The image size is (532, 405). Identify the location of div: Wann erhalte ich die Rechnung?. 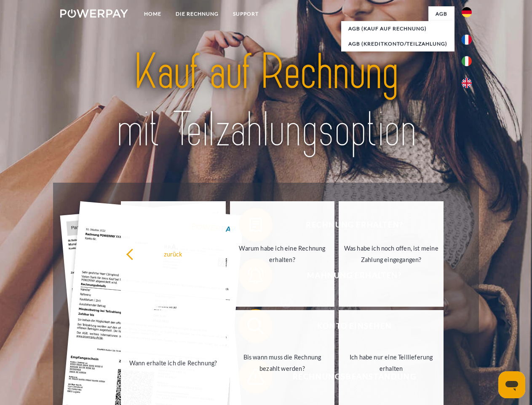
(173, 362).